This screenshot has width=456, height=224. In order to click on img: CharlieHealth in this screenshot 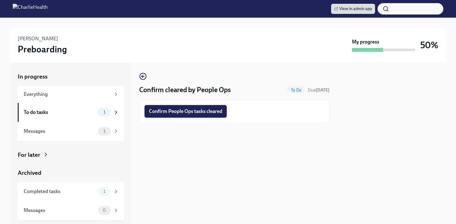, I will do `click(30, 9)`.